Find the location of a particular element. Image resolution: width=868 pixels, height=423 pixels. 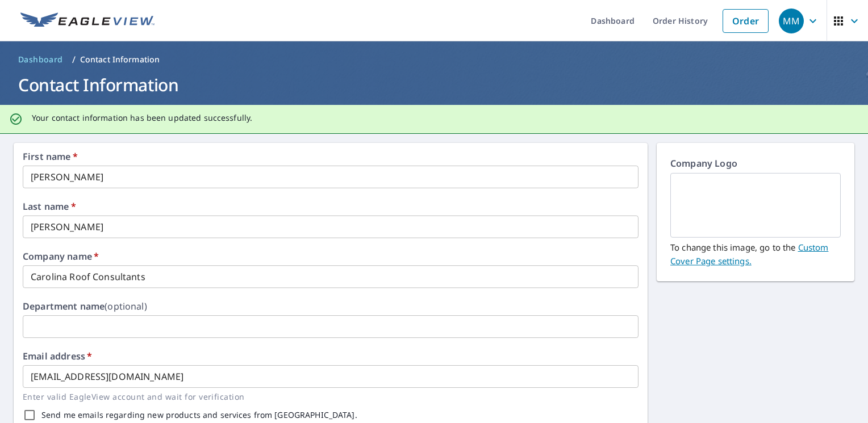

label: Email address is located at coordinates (57, 356).